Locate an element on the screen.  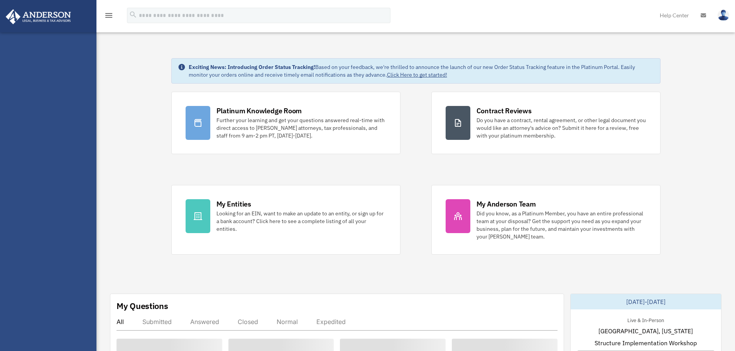
div: Closed is located at coordinates (248, 322).